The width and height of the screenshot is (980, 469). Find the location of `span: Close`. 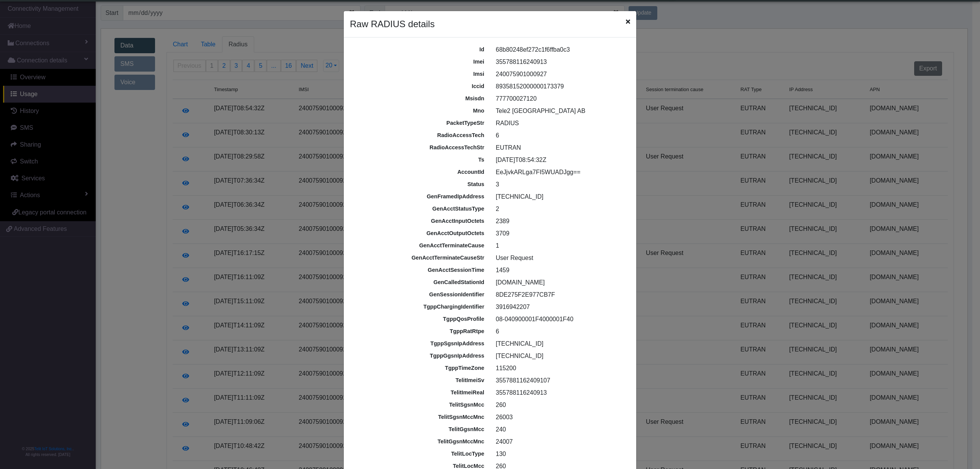

span: Close is located at coordinates (628, 22).